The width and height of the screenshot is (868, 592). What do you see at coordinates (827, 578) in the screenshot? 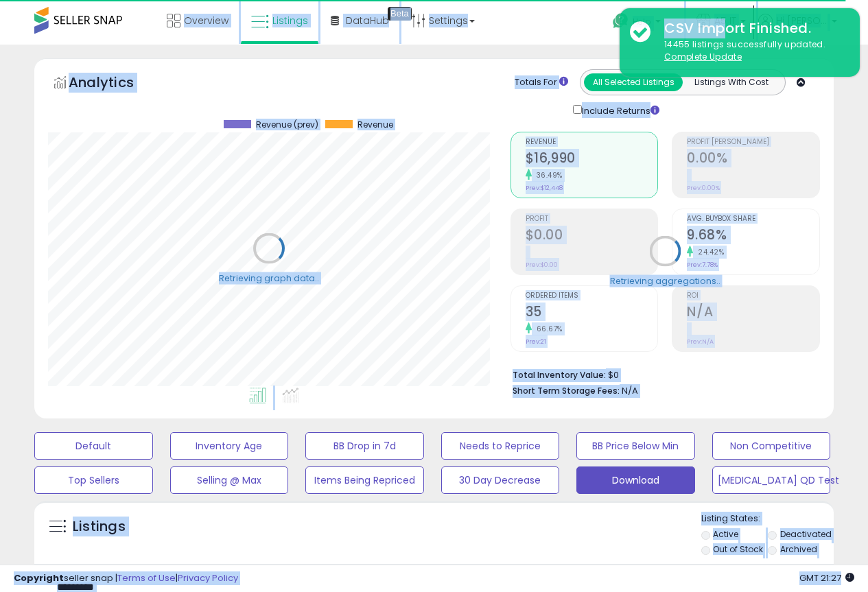
I see `span: 2025-10-10 21:27 GMT` at bounding box center [827, 578].